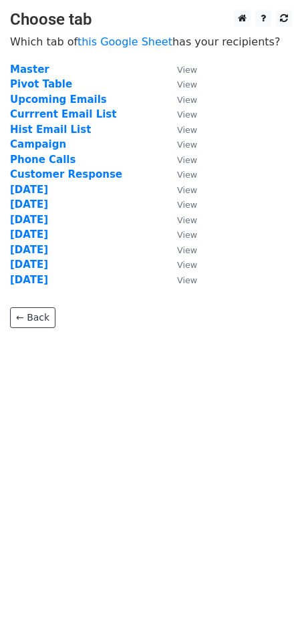 Image resolution: width=302 pixels, height=644 pixels. Describe the element at coordinates (33, 317) in the screenshot. I see `a: ← Back` at that location.